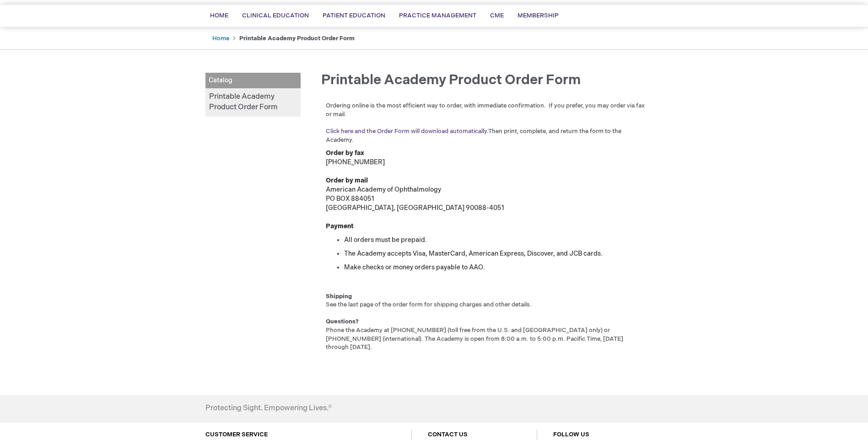  I want to click on li: Make checks or money orders payable to AAO., so click(496, 267).